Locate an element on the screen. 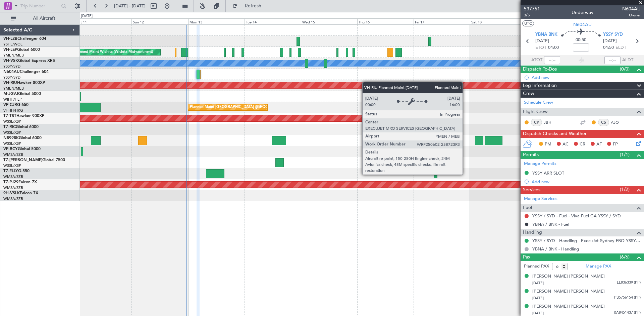  span: VP-CJR is located at coordinates (10, 105).